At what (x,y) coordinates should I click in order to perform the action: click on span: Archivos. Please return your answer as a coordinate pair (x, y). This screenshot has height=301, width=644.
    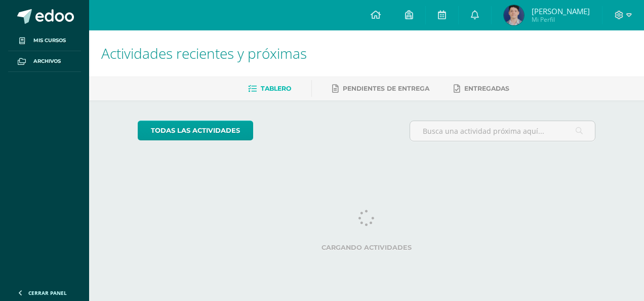
    Looking at the image, I should click on (47, 62).